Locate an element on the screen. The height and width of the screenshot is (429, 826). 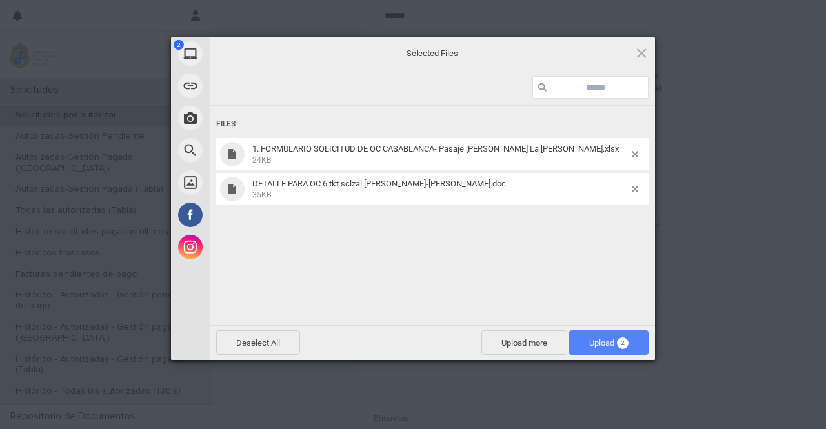
div: Files is located at coordinates (432, 124).